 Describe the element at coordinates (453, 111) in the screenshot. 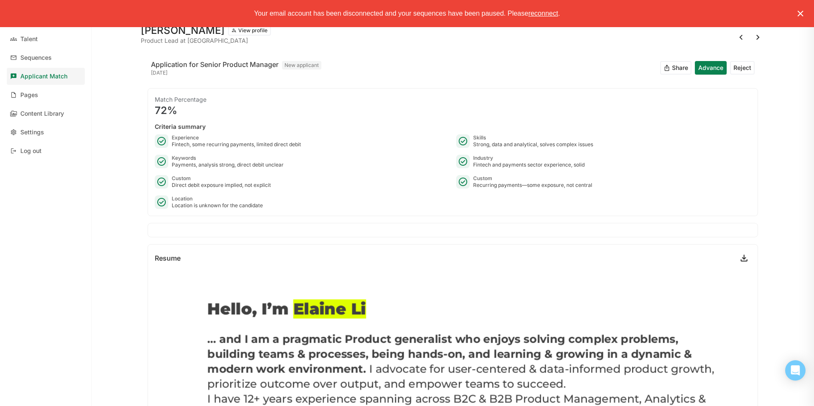

I see `div: 72%` at that location.